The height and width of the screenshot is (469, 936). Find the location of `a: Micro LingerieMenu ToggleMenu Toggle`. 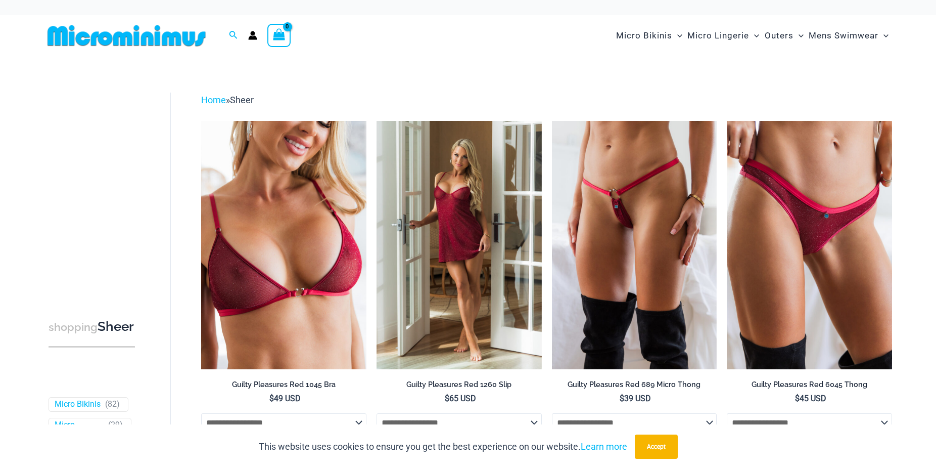

a: Micro LingerieMenu ToggleMenu Toggle is located at coordinates (723, 35).